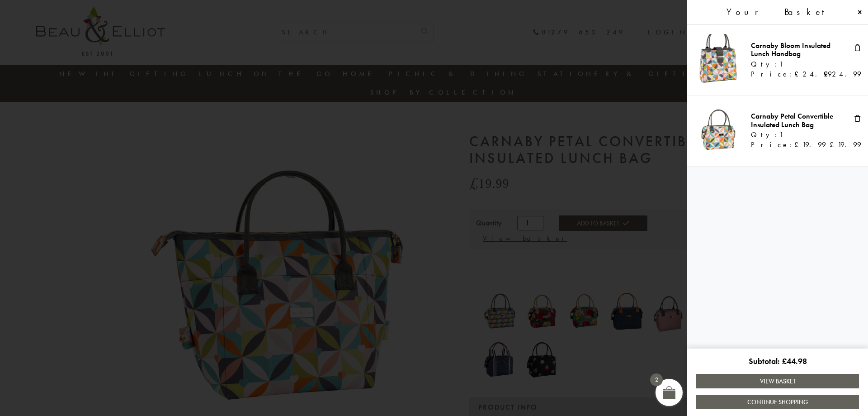 The height and width of the screenshot is (416, 868). Describe the element at coordinates (719, 59) in the screenshot. I see `img: Carnaby Bloom Insulated Lunch Handbag` at that location.